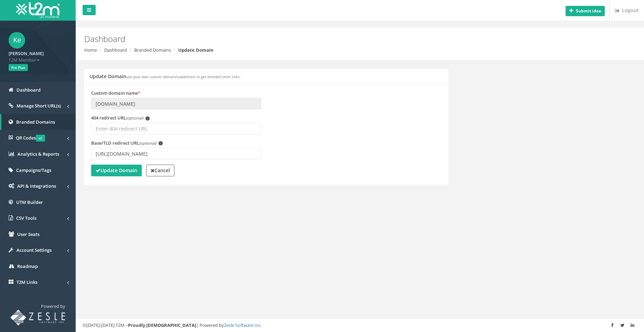  What do you see at coordinates (38, 154) in the screenshot?
I see `span: Analytics & Reports` at bounding box center [38, 154].